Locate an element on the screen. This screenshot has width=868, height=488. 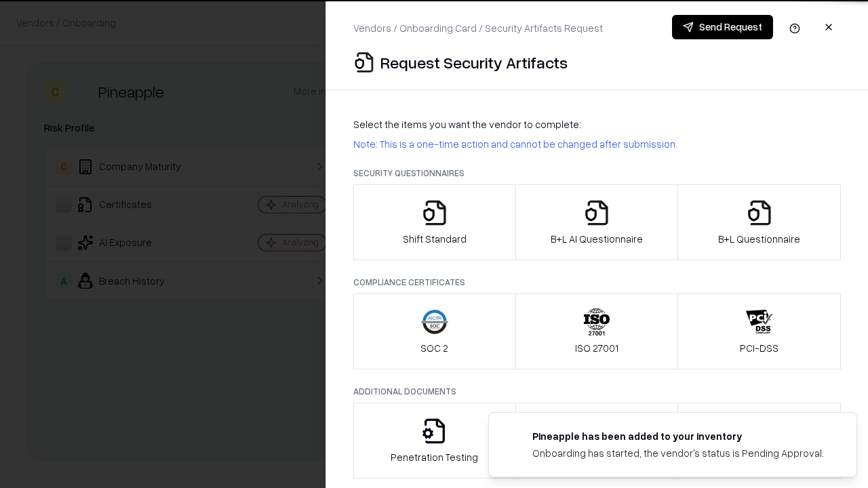
button: Data Processing Agreement is located at coordinates (758, 440).